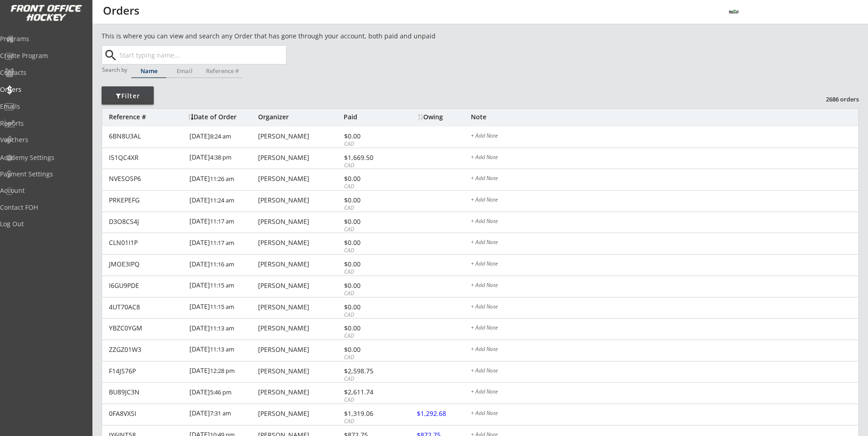 Image resolution: width=868 pixels, height=436 pixels. I want to click on div: Date of Order, so click(222, 117).